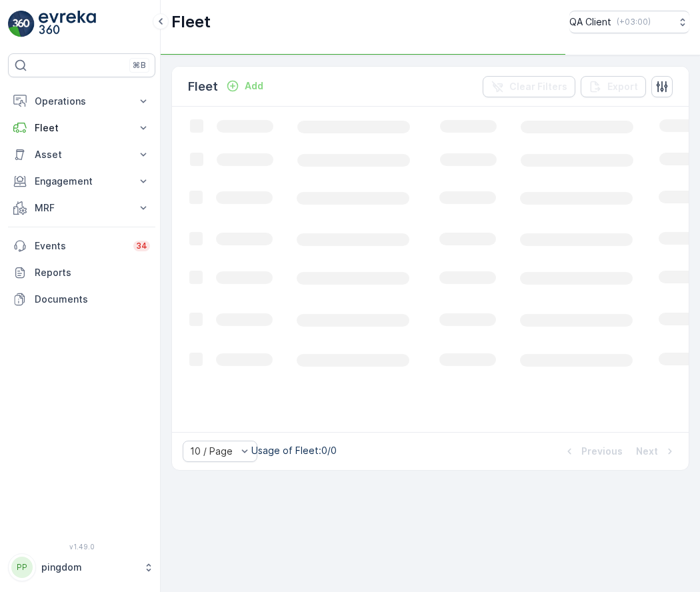 The image size is (700, 592). What do you see at coordinates (647, 451) in the screenshot?
I see `p: Next` at bounding box center [647, 451].